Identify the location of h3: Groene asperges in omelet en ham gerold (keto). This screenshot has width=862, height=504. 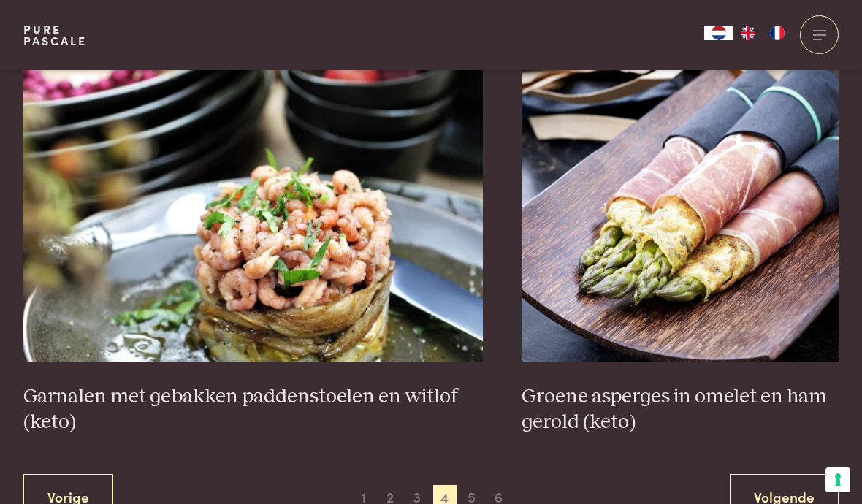
(681, 409).